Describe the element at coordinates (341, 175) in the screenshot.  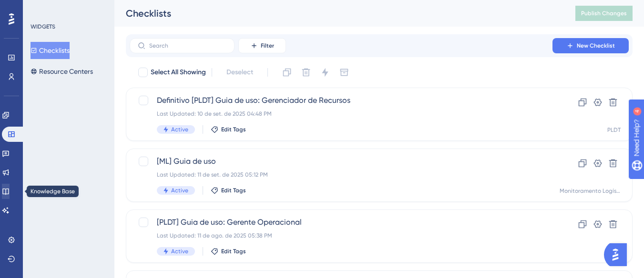
I see `div: Last Updated: 11 de set. de 2025 05:12 PM` at that location.